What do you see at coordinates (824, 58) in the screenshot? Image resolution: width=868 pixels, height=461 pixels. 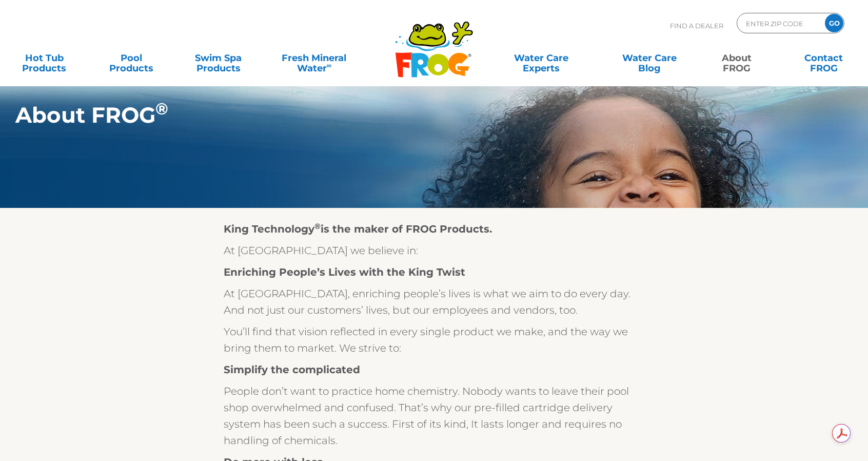 I see `a: ContactFROG` at bounding box center [824, 58].